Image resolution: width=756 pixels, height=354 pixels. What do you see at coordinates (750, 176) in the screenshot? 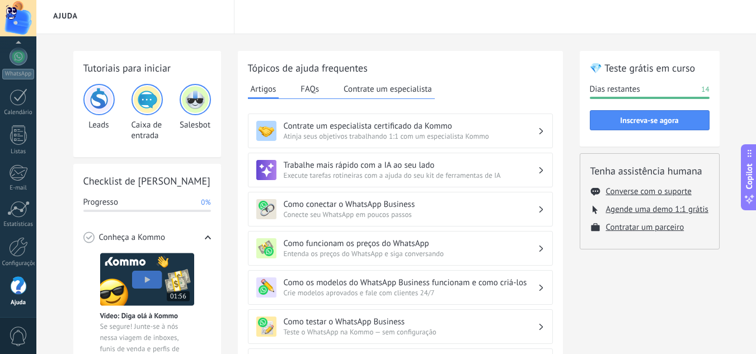
I see `span: Copilot` at bounding box center [750, 176].